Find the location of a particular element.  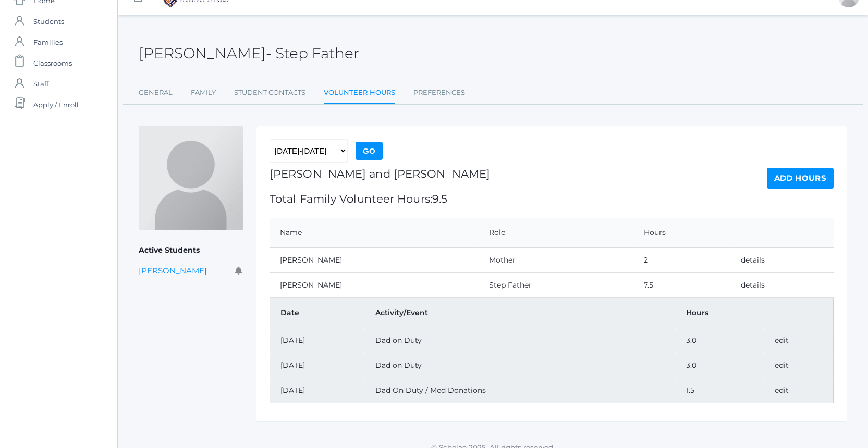

th: Role is located at coordinates (556, 233).